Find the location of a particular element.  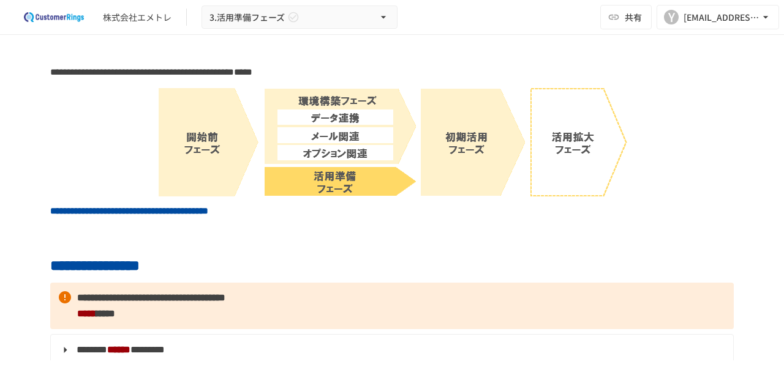

img: 2eEvPB0nRDFhy0583kMjGN2Zv6C2P7ZKCFl8C3CzR0M is located at coordinates (54, 17).